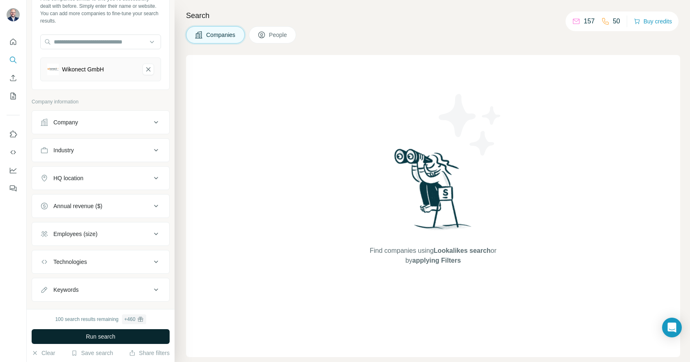  What do you see at coordinates (13, 134) in the screenshot?
I see `button: Use Surfe on LinkedIn` at bounding box center [13, 134].